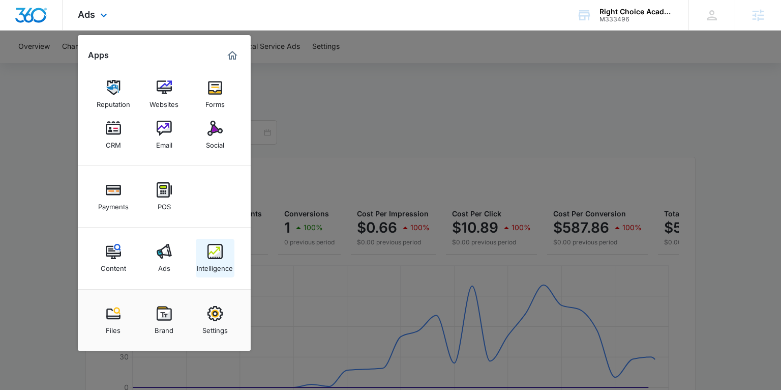 The width and height of the screenshot is (781, 390). What do you see at coordinates (215, 94) in the screenshot?
I see `a: Forms` at bounding box center [215, 94].